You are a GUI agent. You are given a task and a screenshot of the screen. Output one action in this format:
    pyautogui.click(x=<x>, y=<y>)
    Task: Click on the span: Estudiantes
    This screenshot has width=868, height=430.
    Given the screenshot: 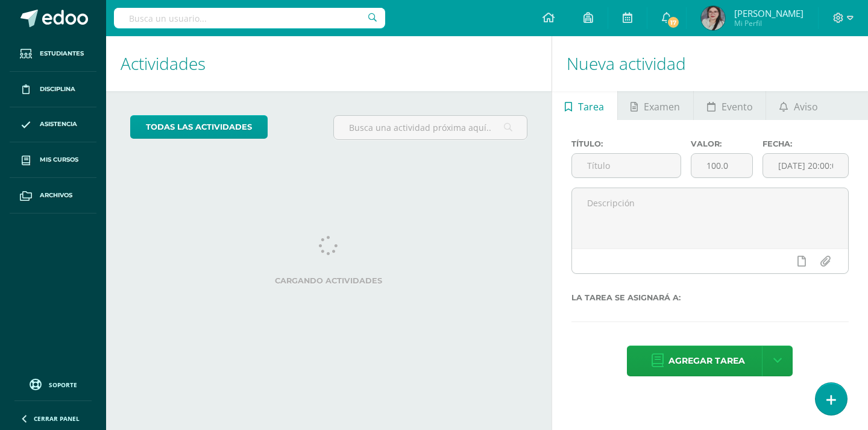 What is the action you would take?
    pyautogui.click(x=61, y=54)
    